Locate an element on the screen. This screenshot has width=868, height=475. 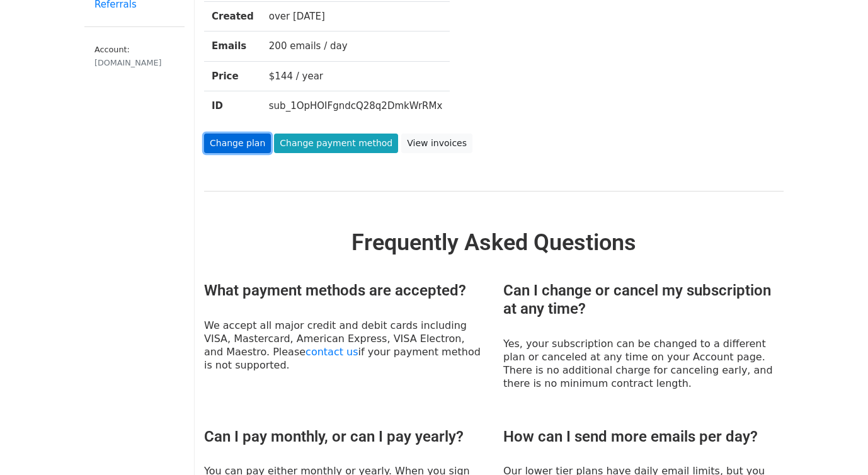
a: contact us is located at coordinates (331, 352).